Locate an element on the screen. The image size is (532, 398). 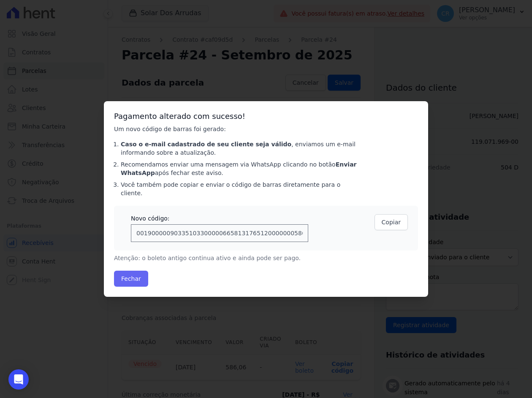
li: , enviamos um e-mail informando sobre a atualização. is located at coordinates (239, 148).